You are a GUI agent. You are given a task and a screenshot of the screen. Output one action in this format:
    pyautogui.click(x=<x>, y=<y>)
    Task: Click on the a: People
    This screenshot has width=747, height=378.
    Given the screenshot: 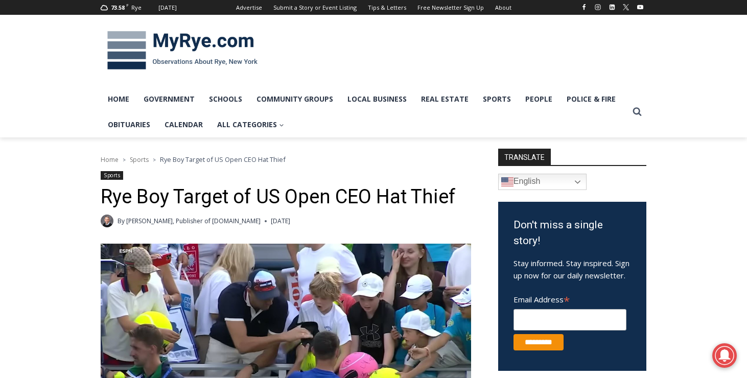 What is the action you would take?
    pyautogui.click(x=539, y=99)
    